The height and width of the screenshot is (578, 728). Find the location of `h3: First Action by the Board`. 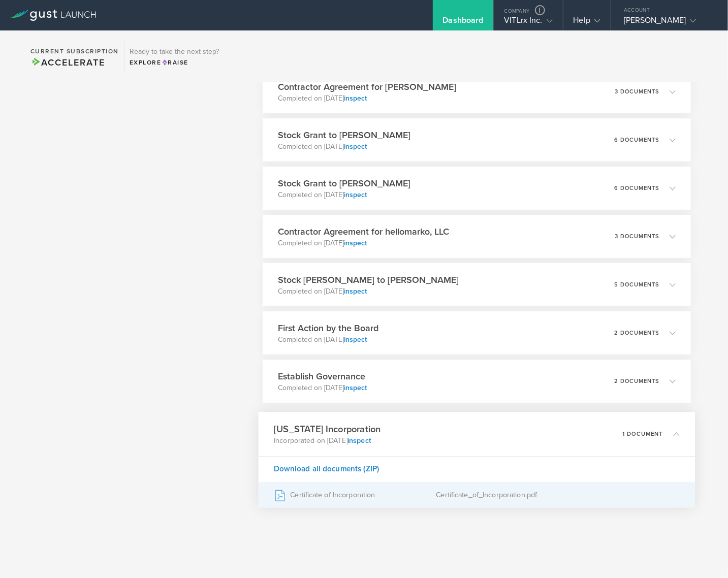

h3: First Action by the Board is located at coordinates (328, 328).